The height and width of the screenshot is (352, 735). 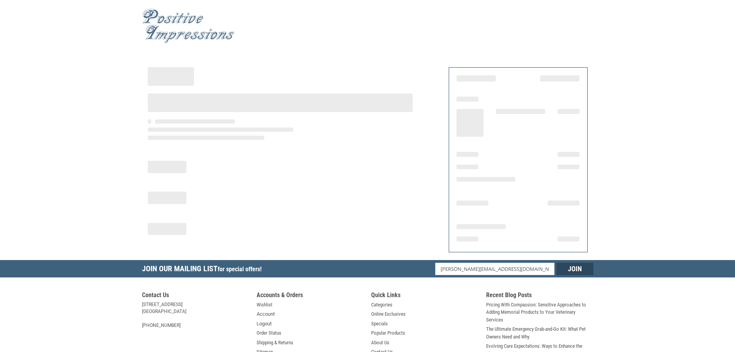 What do you see at coordinates (575, 269) in the screenshot?
I see `input: Join` at bounding box center [575, 269].